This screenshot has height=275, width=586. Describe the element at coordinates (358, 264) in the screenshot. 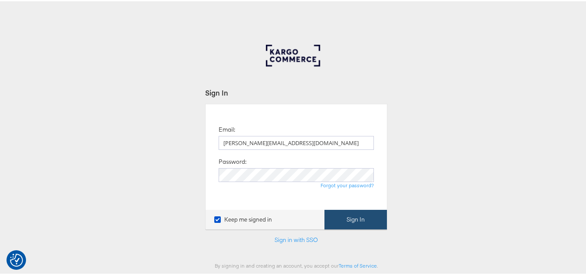

I see `a: Terms of Service` at that location.